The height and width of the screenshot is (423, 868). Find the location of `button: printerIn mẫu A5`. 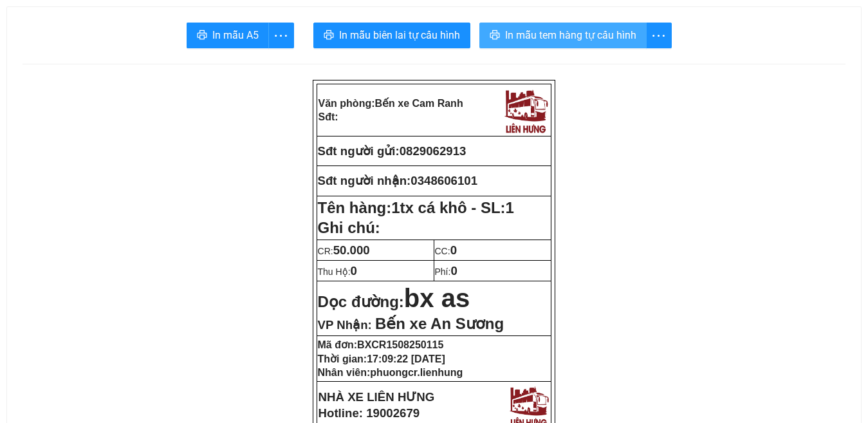

button: printerIn mẫu A5 is located at coordinates (228, 35).